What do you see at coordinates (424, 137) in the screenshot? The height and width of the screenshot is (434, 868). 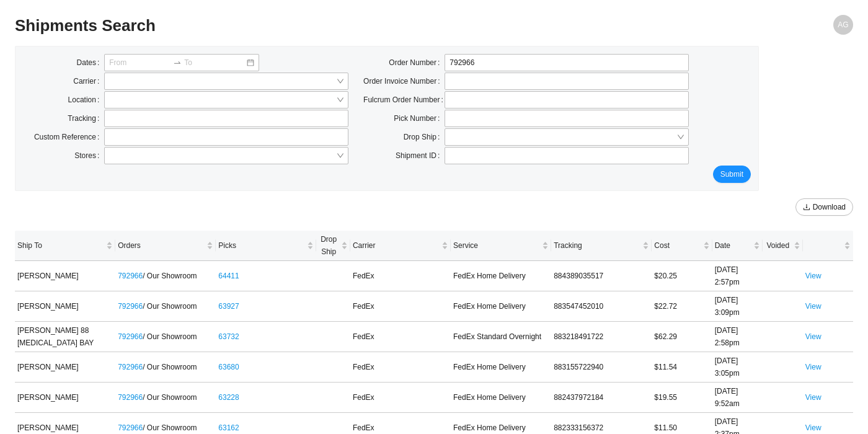 I see `label: Drop Ship` at bounding box center [424, 137].